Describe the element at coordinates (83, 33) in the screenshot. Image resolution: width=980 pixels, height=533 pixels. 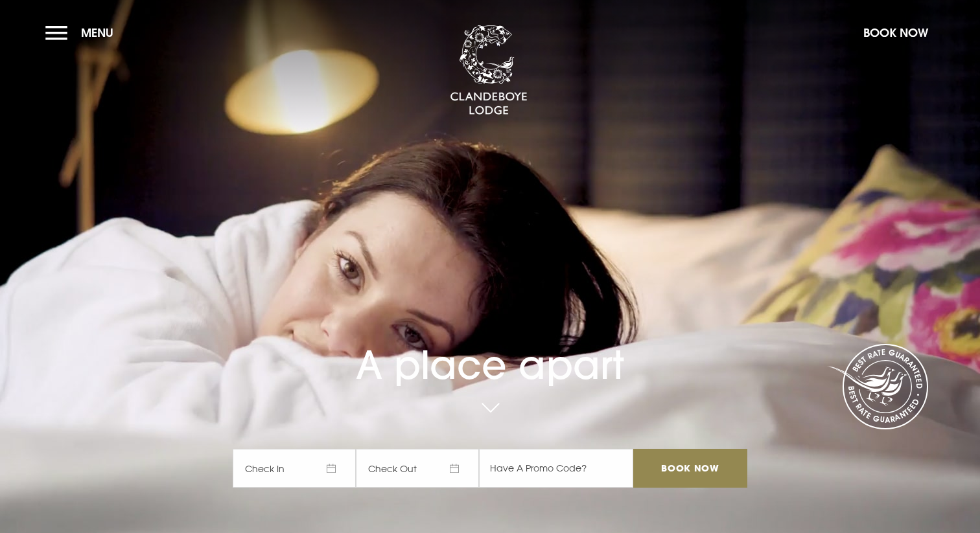
I see `button: Menu` at that location.